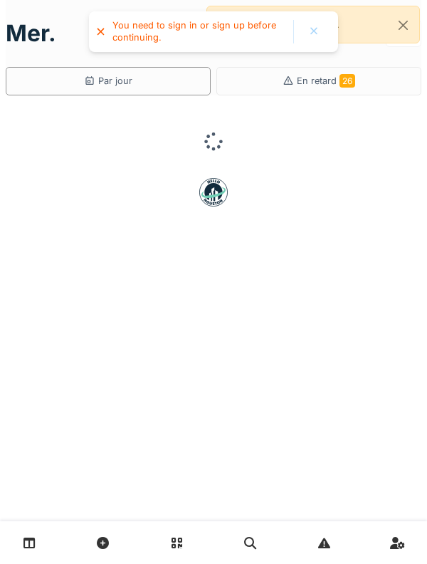 This screenshot has height=564, width=427. What do you see at coordinates (108, 80) in the screenshot?
I see `div: Par jour` at bounding box center [108, 80].